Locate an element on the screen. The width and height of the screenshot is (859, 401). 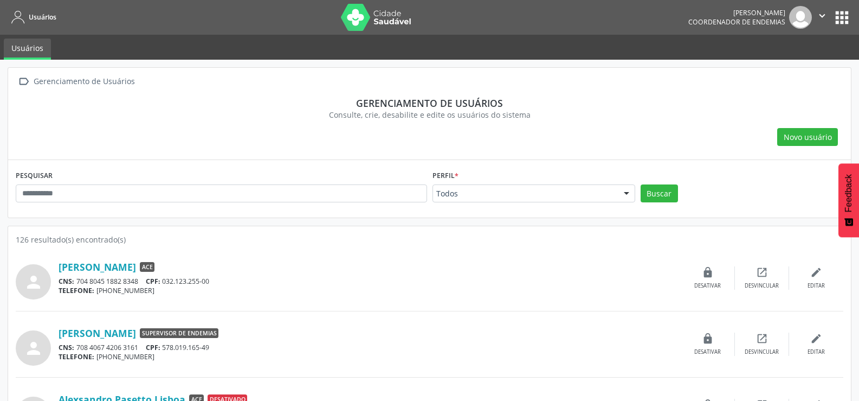
span: Coordenador de Endemias is located at coordinates (737, 22).